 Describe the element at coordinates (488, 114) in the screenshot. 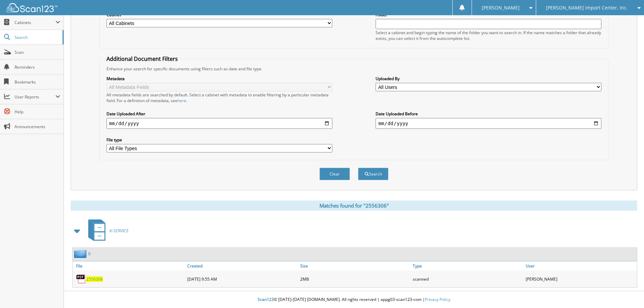

I see `label: Date Uploaded Before` at that location.